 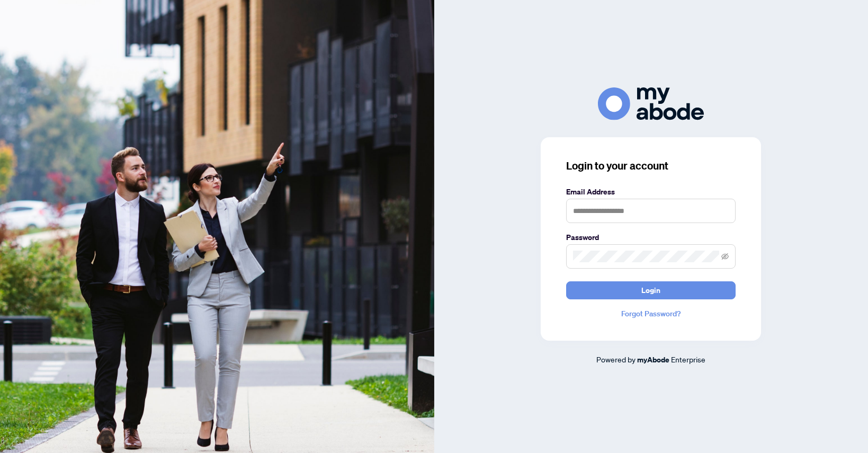 What do you see at coordinates (651, 290) in the screenshot?
I see `span: Login` at bounding box center [651, 290].